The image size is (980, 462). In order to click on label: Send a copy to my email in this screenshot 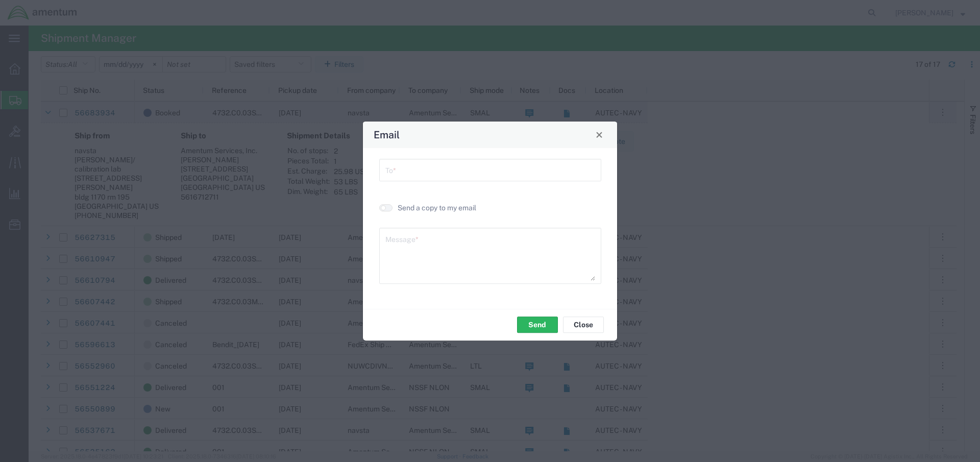, I will do `click(437, 208)`.